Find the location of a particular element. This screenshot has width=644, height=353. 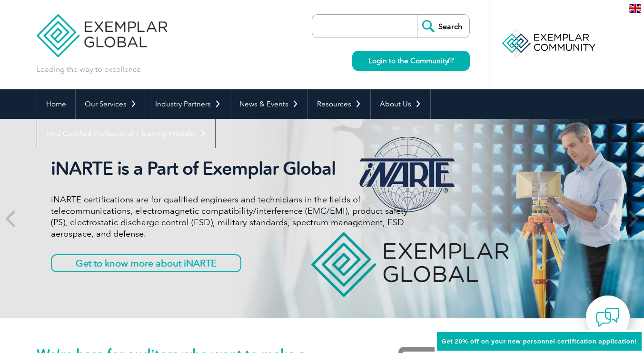

a: News & Events is located at coordinates (268, 104).